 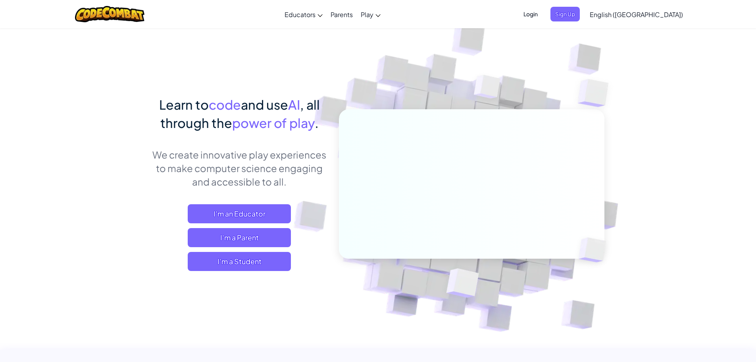 I want to click on span: AI, so click(x=294, y=104).